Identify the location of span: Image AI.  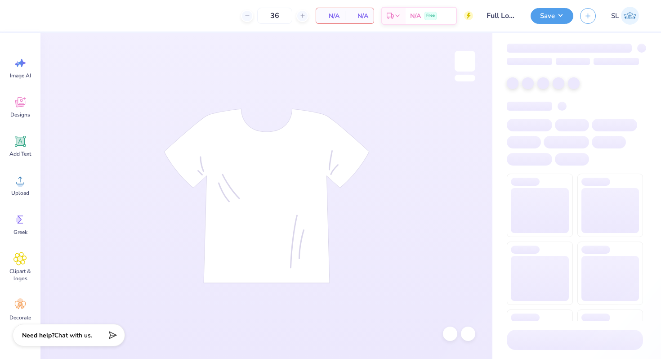
(20, 76).